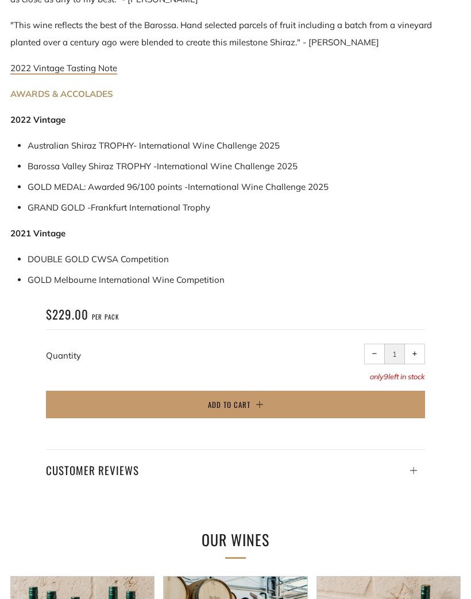 The image size is (471, 599). Describe the element at coordinates (130, 259) in the screenshot. I see `span: CWSA Competition` at that location.